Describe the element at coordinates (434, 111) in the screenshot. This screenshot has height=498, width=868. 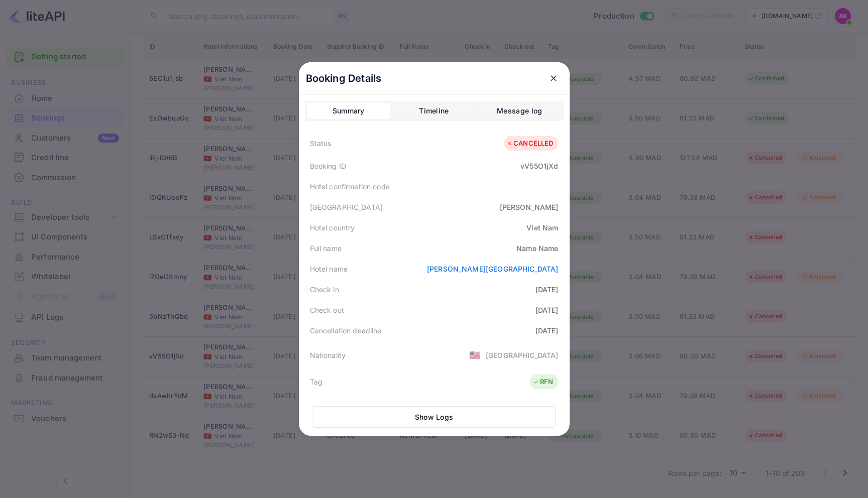
I see `button: Timeline` at that location.